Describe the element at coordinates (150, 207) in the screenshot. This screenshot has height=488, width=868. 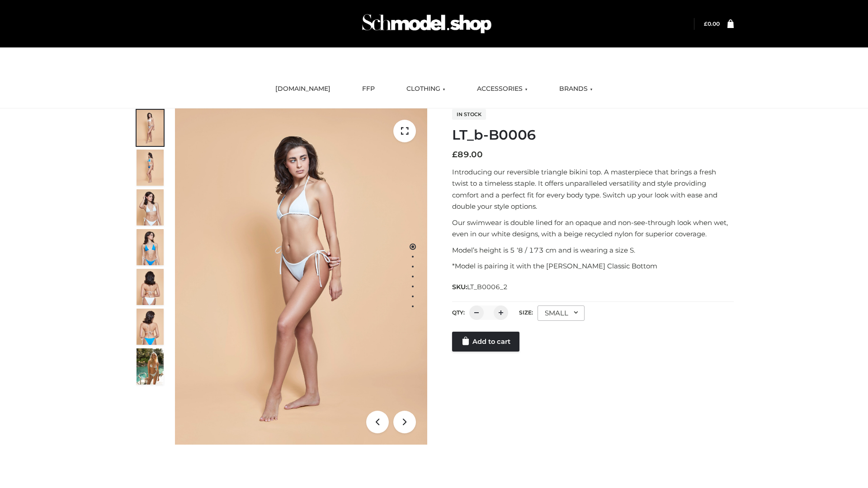
I see `img: ArielClassicBikiniTop_CloudNine_AzureSky_OW114ECO_3-scaled.jpg` at that location.